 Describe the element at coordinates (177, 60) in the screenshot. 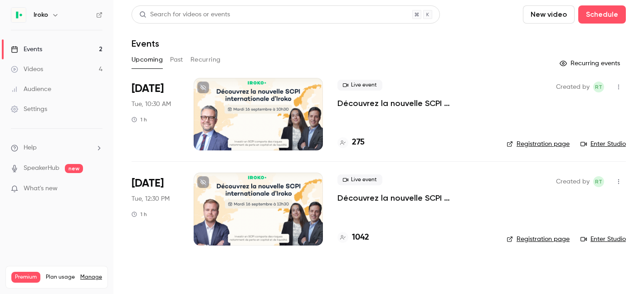

I see `button: Past` at that location.